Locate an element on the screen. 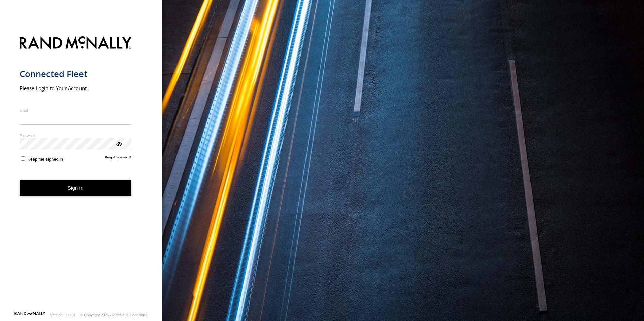 The width and height of the screenshot is (644, 321). span: Keep me signed in is located at coordinates (45, 159).